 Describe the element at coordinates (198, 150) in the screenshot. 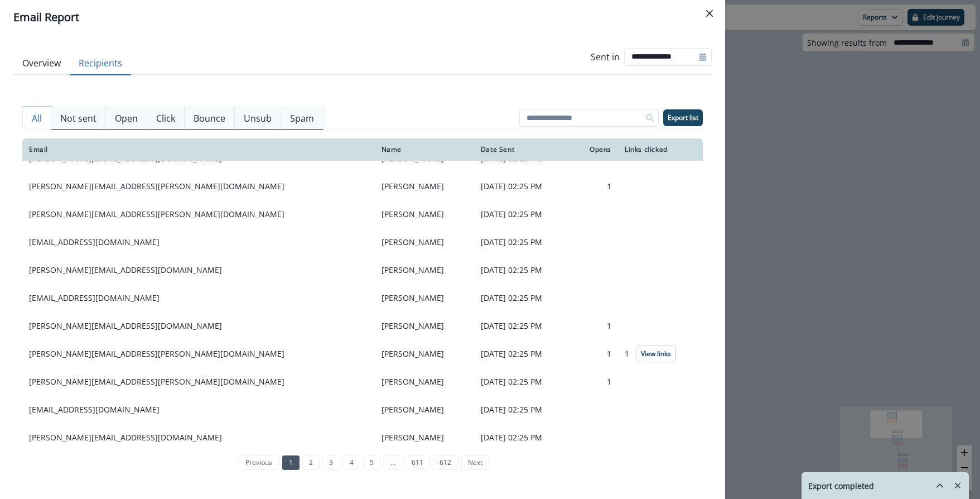

I see `div: Email` at that location.